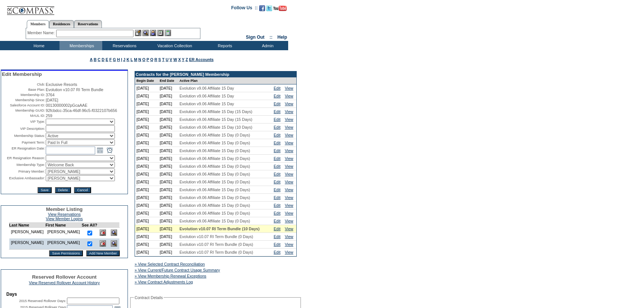  Describe the element at coordinates (64, 277) in the screenshot. I see `span: Reserved Rollover Account` at that location.